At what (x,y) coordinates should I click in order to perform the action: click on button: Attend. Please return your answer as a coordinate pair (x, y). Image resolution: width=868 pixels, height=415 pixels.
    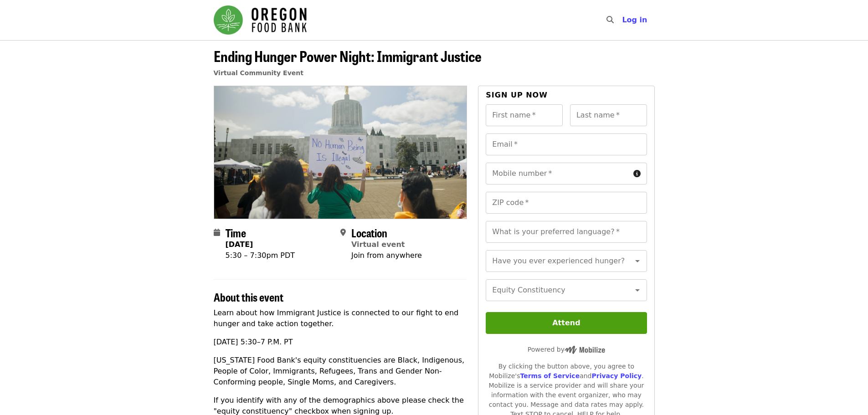
    Looking at the image, I should click on (566, 323).